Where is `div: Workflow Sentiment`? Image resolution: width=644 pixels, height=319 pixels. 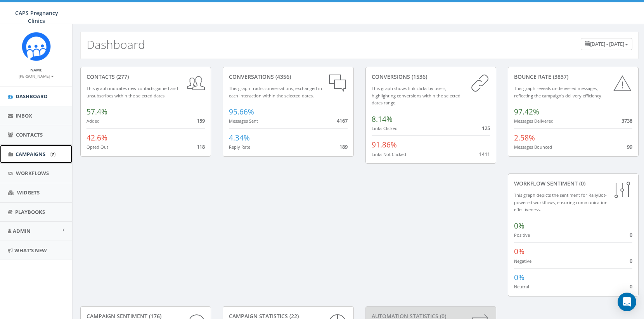 div: Workflow Sentiment is located at coordinates (573, 183).